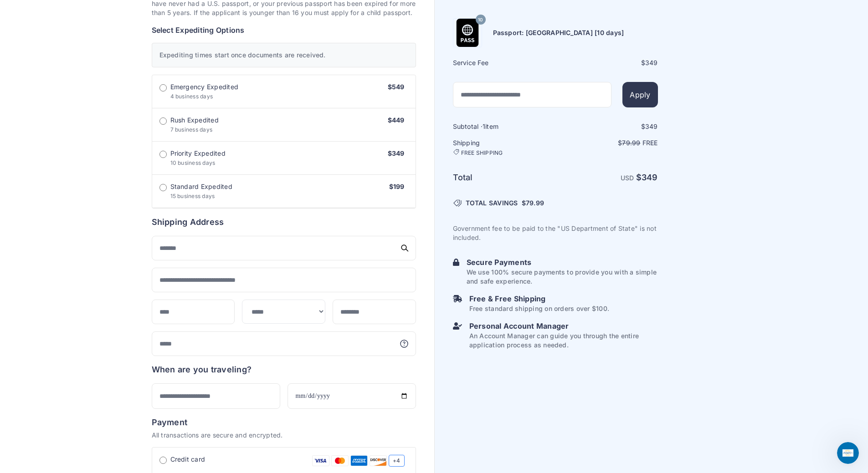  I want to click on h6: When are you traveling?, so click(202, 370).